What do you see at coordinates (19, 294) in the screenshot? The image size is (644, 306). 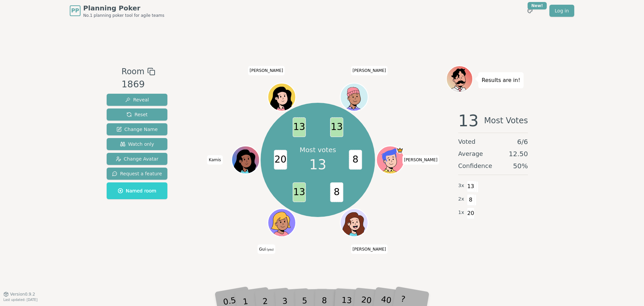 I see `button: Version0.9.2` at bounding box center [19, 294].